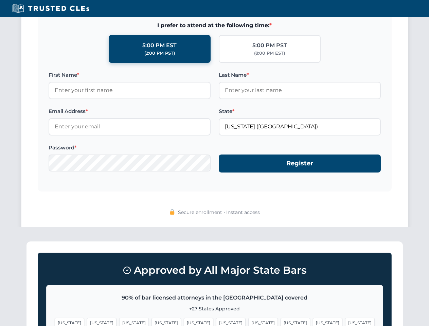  I want to click on label: State, so click(300, 112).